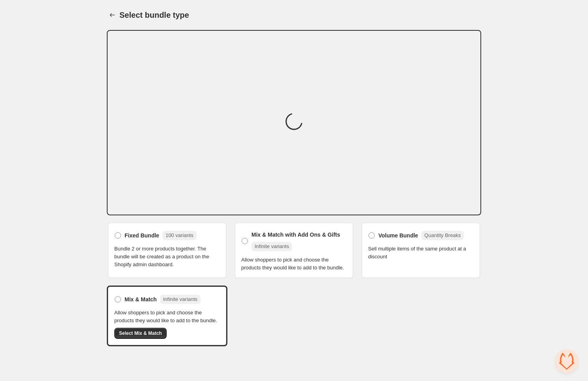 Image resolution: width=588 pixels, height=381 pixels. What do you see at coordinates (179, 235) in the screenshot?
I see `span: 100 variants` at bounding box center [179, 235].